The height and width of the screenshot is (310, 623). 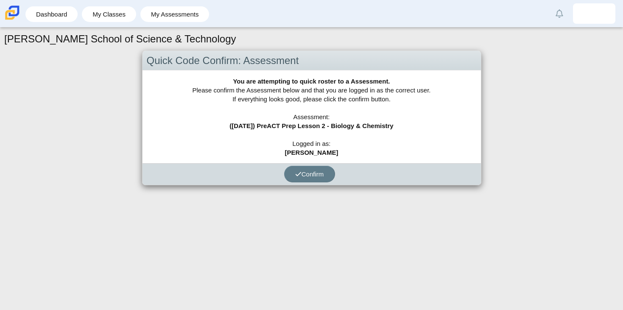 What do you see at coordinates (175, 14) in the screenshot?
I see `a: My Assessments` at bounding box center [175, 14].